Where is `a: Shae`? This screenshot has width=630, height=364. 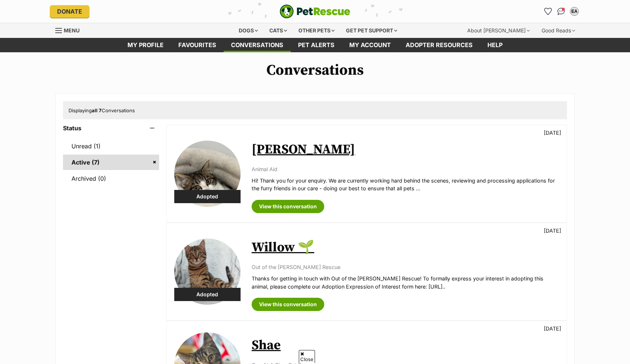
a: Shae is located at coordinates (266, 345).